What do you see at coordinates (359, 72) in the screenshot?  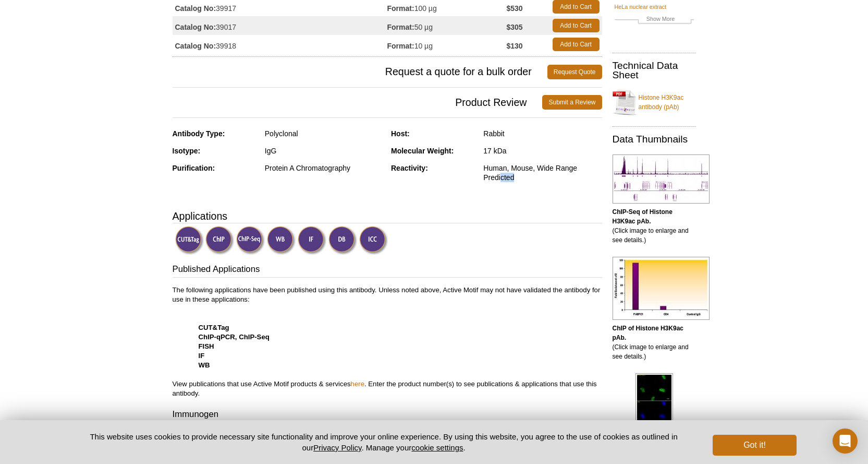 I see `span: Request a quote for a bulk order` at bounding box center [359, 72].